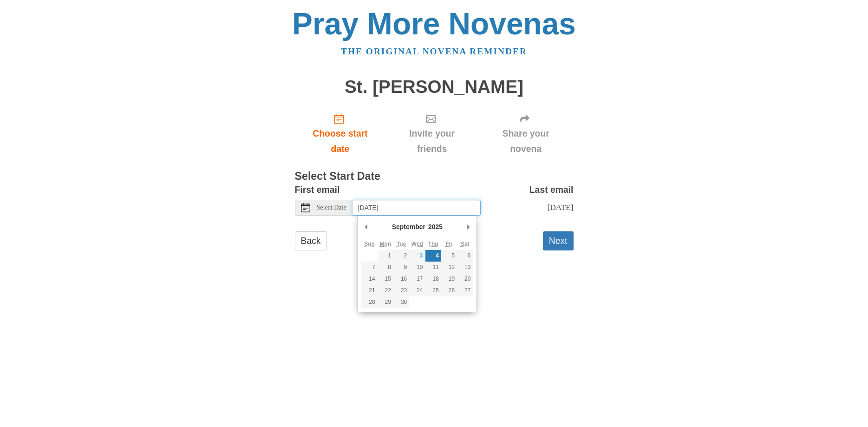 Image resolution: width=868 pixels, height=427 pixels. I want to click on span: Choose start date, so click(341, 141).